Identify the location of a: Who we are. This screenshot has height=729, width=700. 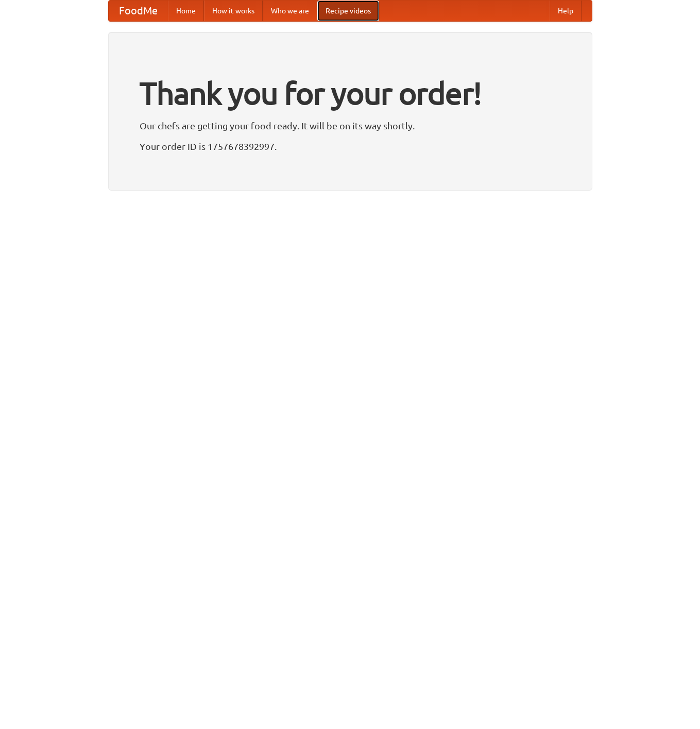
(290, 10).